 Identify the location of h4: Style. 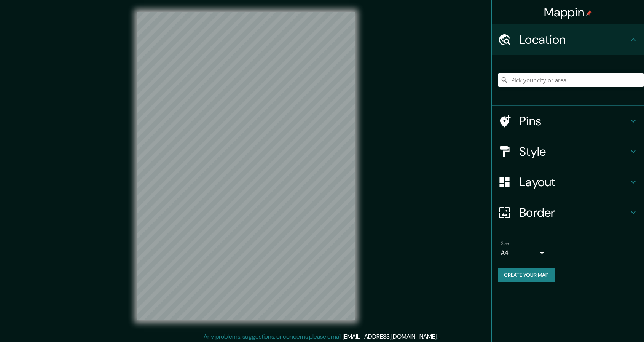
(574, 151).